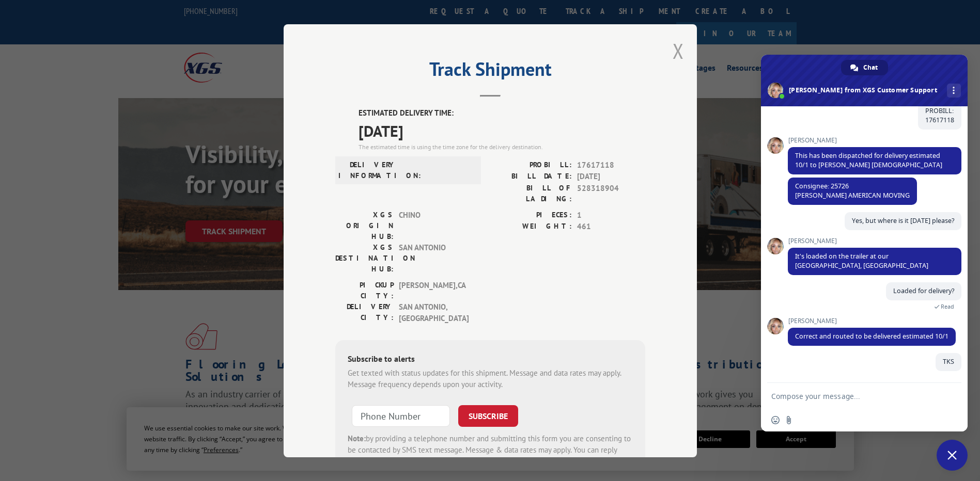 The height and width of the screenshot is (481, 980). Describe the element at coordinates (531, 177) in the screenshot. I see `label: BILL DATE:` at that location.